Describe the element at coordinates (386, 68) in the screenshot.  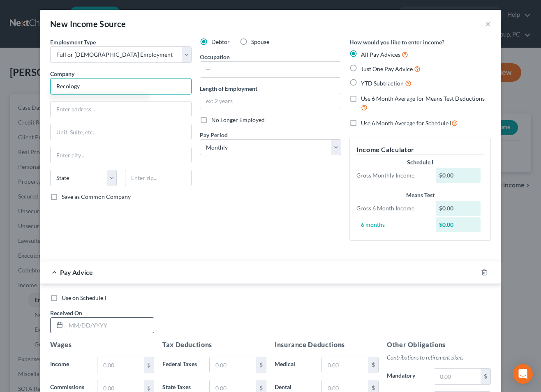
I see `span: Just One Pay Advice` at that location.